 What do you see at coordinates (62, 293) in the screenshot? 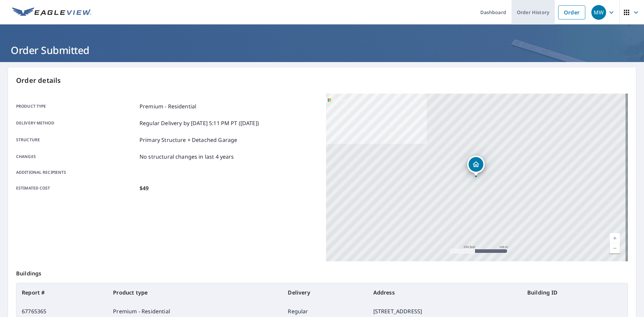
I see `th: Report #` at bounding box center [62, 293].